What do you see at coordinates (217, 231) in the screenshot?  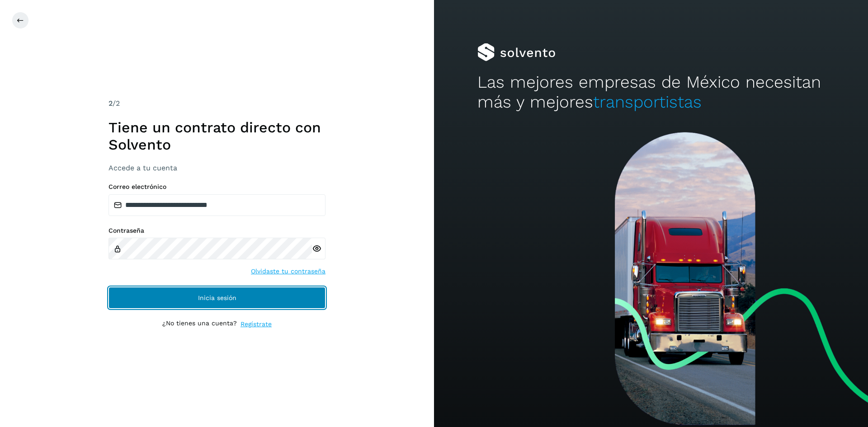 I see `label: Contraseña` at bounding box center [217, 231].